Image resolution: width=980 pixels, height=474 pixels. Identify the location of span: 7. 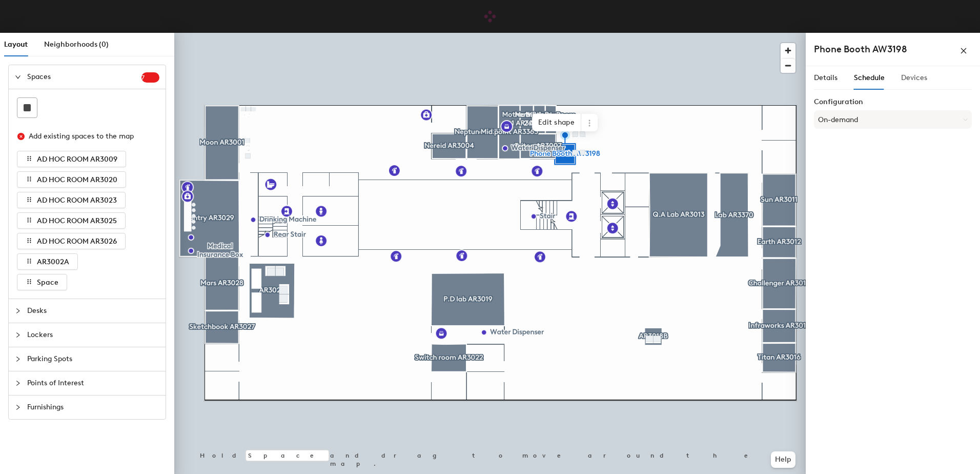
(151, 78).